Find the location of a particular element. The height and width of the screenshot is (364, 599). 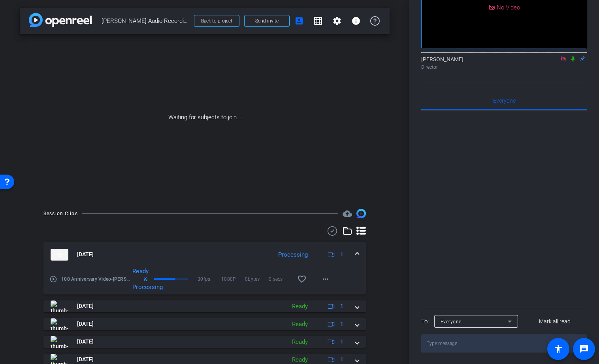

button: Mark all read is located at coordinates (555, 321).